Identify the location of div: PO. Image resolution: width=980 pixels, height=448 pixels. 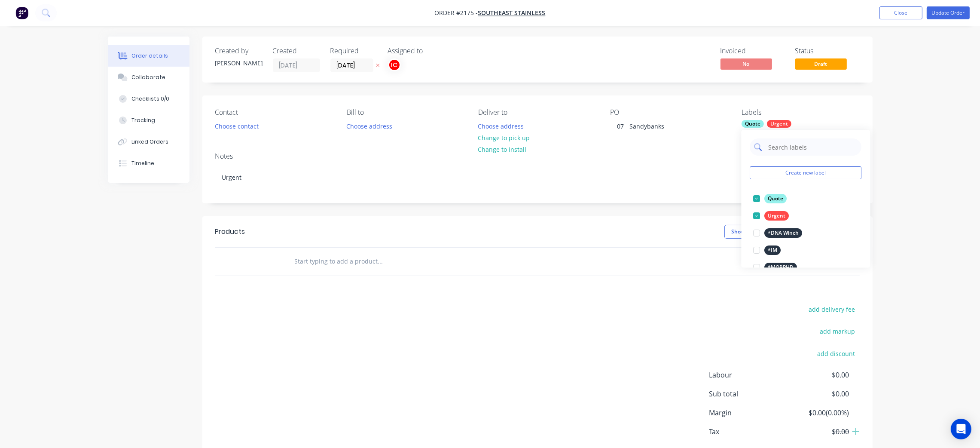
(669, 112).